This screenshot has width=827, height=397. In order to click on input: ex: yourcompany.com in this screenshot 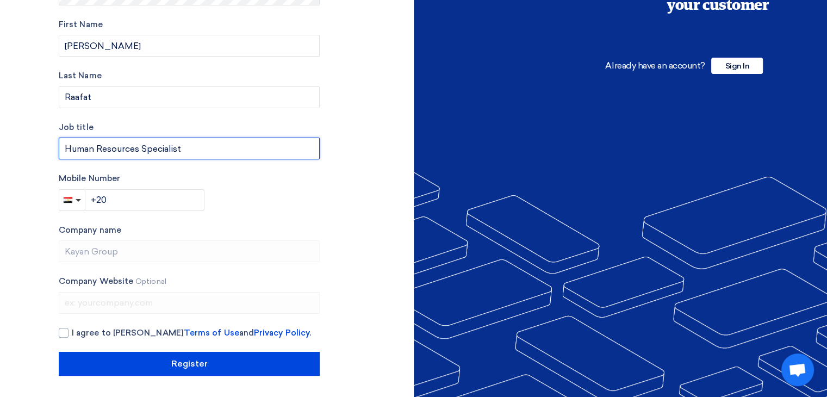, I will do `click(189, 303)`.